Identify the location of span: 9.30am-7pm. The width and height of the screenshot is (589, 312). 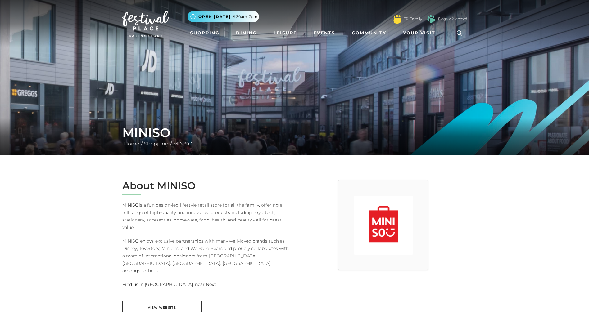
(245, 17).